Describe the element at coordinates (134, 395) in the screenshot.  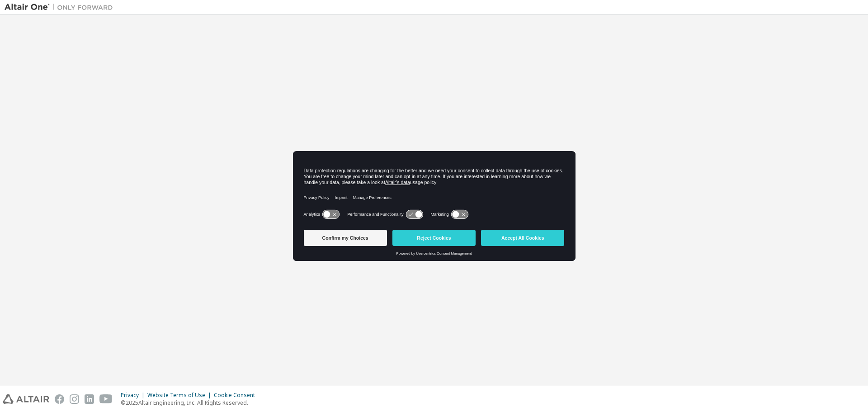
I see `div: Privacy` at that location.